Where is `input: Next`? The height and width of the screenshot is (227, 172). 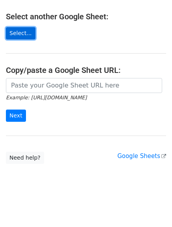
input: Next is located at coordinates (16, 115).